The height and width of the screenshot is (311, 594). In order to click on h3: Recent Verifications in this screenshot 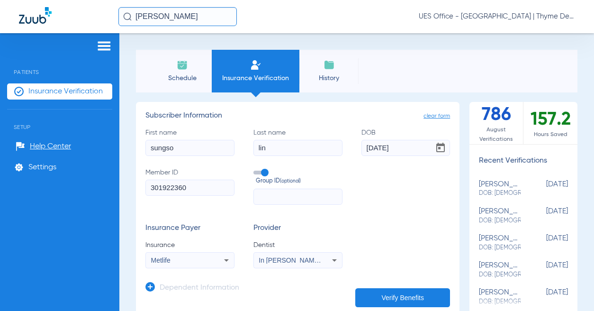, I will do `click(524, 161)`.